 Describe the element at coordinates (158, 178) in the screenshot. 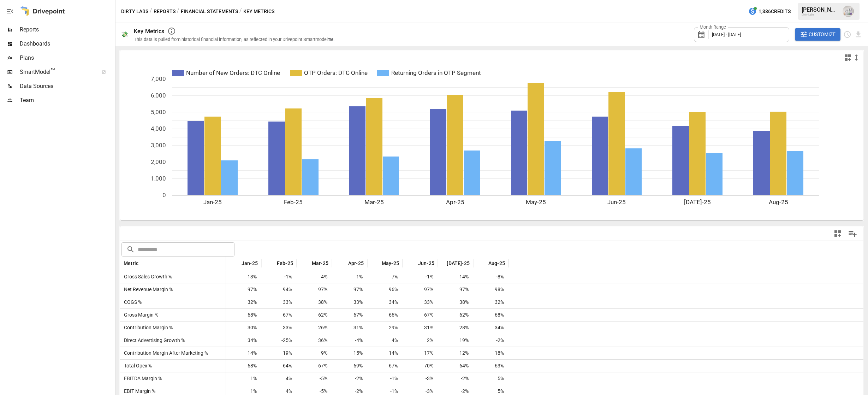

I see `text: 1,000` at that location.